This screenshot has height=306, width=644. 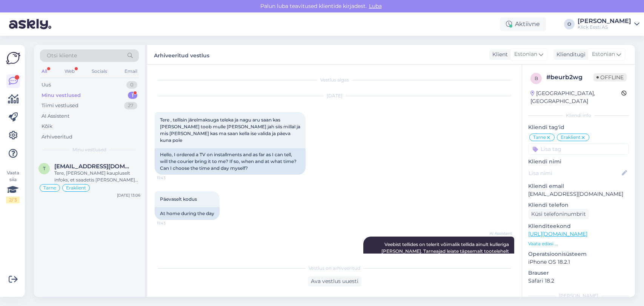 I want to click on div: Web, so click(x=69, y=71).